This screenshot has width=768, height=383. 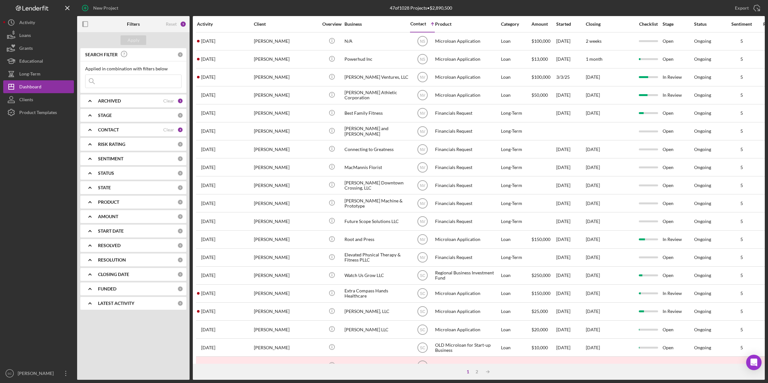 What do you see at coordinates (25, 36) in the screenshot?
I see `div: Loans` at bounding box center [25, 36].